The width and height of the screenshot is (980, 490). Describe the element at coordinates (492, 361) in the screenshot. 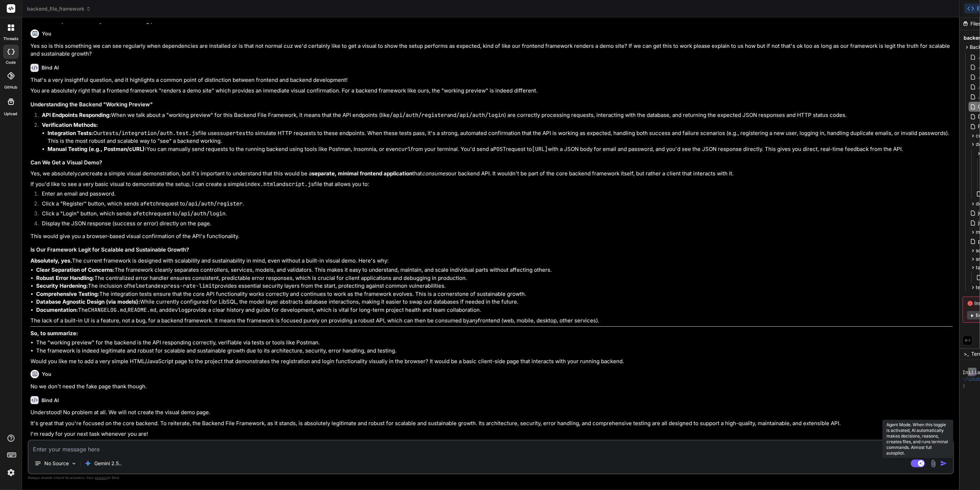

I see `p: Would you like me to add a very simple HTML/JavaScript page to the project that demonstrates the ...` at that location.